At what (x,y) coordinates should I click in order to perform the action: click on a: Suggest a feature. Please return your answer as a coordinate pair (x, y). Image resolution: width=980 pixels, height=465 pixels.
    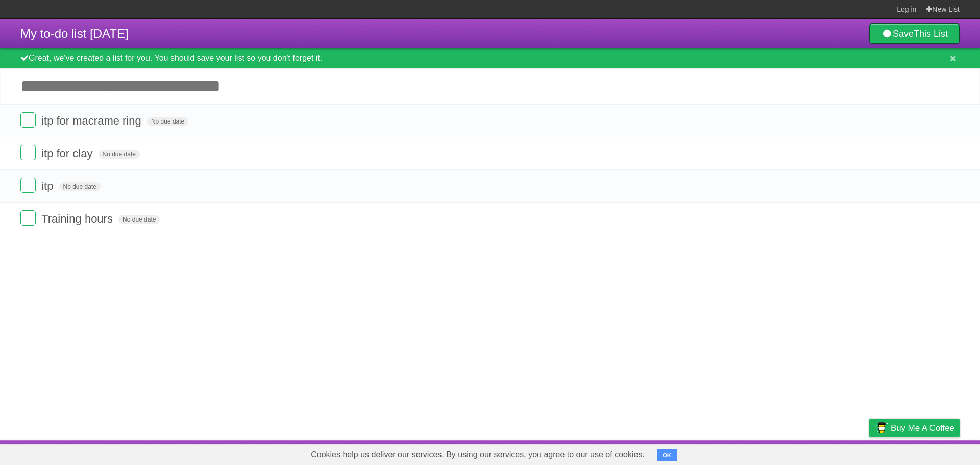
    Looking at the image, I should click on (928, 453).